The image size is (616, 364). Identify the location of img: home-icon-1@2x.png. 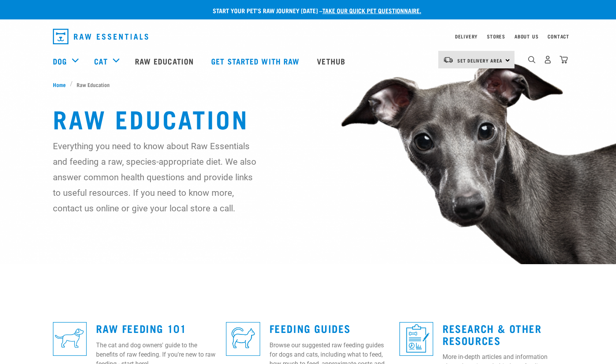
(531, 59).